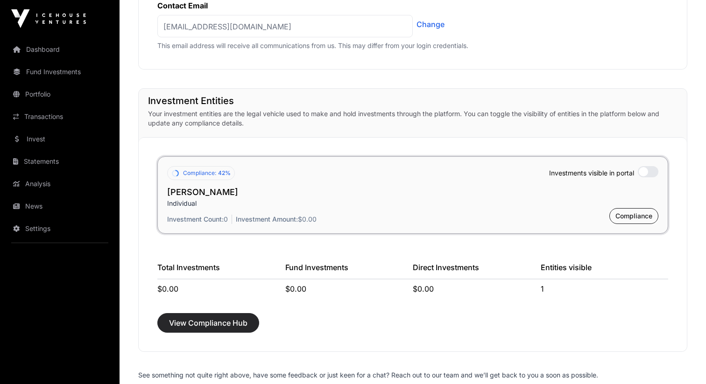 The width and height of the screenshot is (706, 384). What do you see at coordinates (49, 19) in the screenshot?
I see `img: Icehouse Ventures Logo` at bounding box center [49, 19].